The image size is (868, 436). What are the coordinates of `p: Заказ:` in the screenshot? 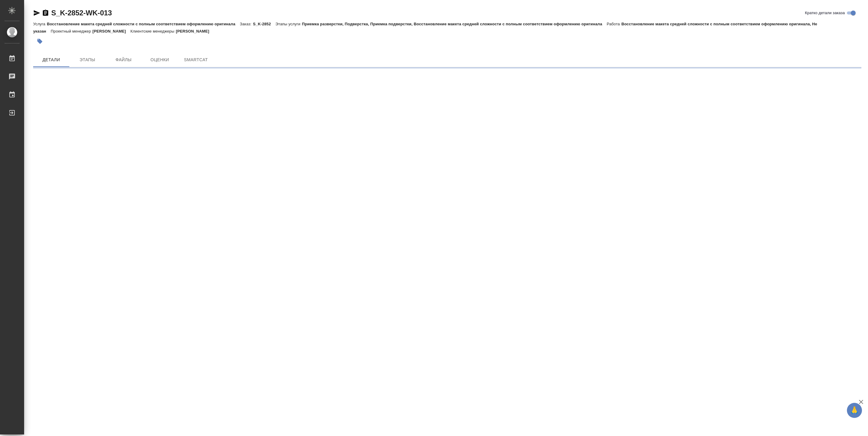 It's located at (246, 24).